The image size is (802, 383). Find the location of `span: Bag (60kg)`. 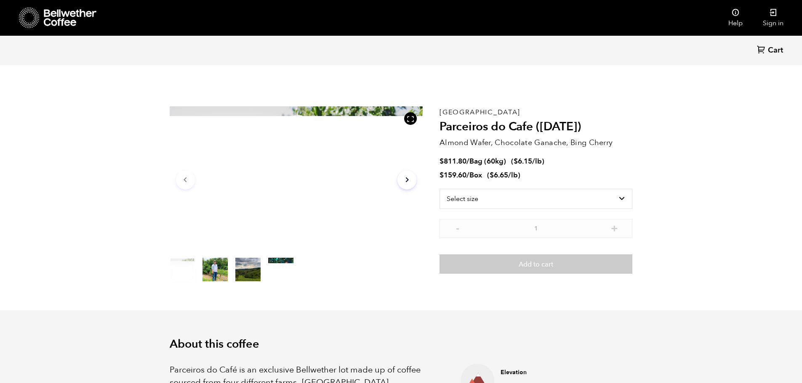

span: Bag (60kg) is located at coordinates (487, 161).